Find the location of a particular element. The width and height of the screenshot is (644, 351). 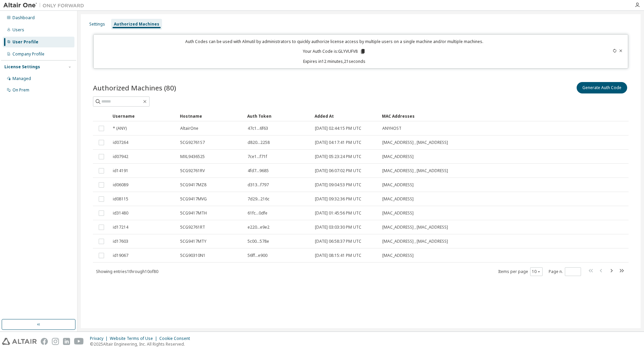

span: 5CG9417MTY is located at coordinates (193, 242).